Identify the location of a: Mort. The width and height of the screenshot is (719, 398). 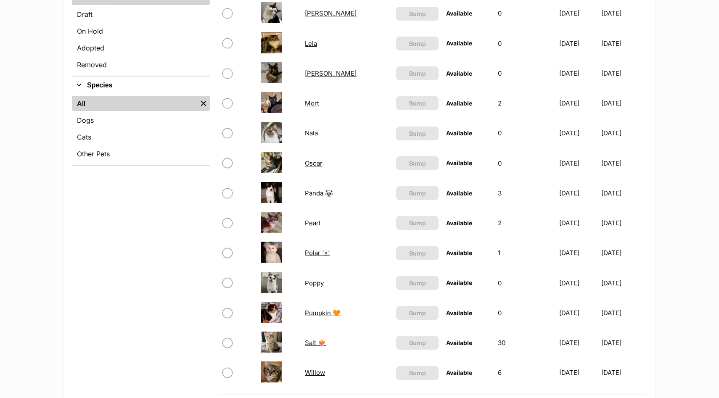
(312, 103).